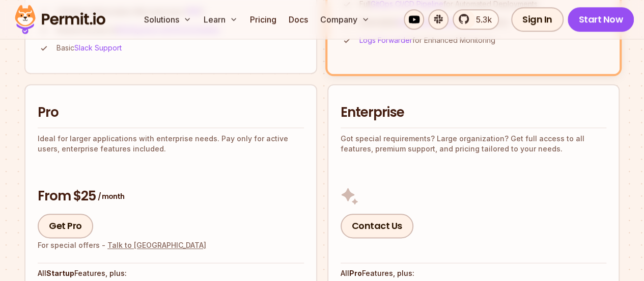 The height and width of the screenshot is (281, 644). Describe the element at coordinates (98, 47) in the screenshot. I see `a: Slack Support` at that location.